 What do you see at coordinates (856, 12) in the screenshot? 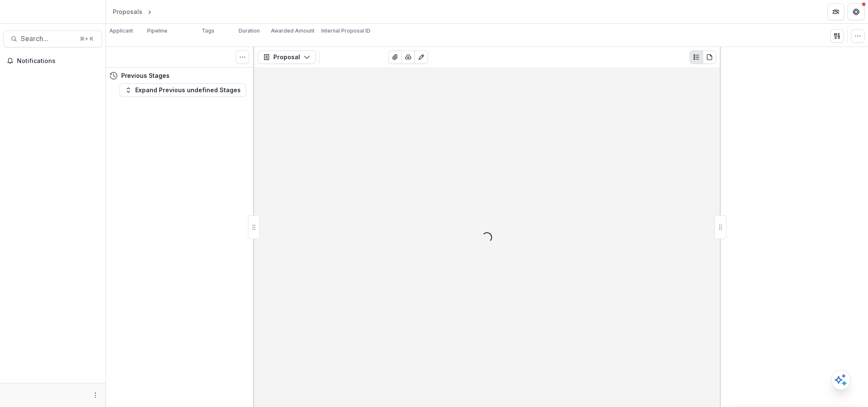
I see `button: Get Help` at bounding box center [856, 12].